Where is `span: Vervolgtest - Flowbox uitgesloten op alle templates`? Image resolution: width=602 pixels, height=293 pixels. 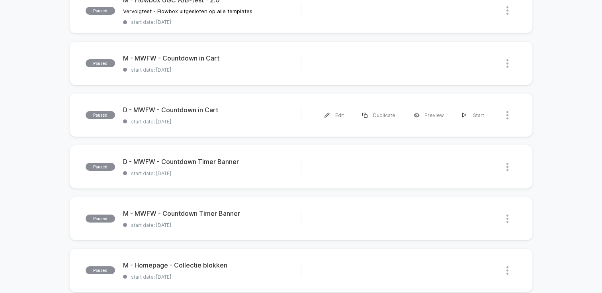
span: Vervolgtest - Flowbox uitgesloten op alle templates is located at coordinates (187, 11).